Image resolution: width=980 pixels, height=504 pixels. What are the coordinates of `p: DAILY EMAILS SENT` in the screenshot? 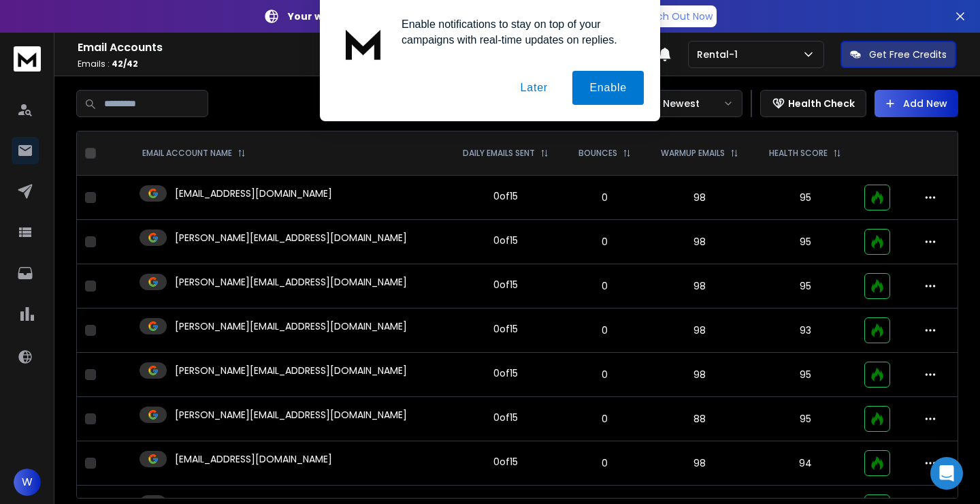 It's located at (499, 153).